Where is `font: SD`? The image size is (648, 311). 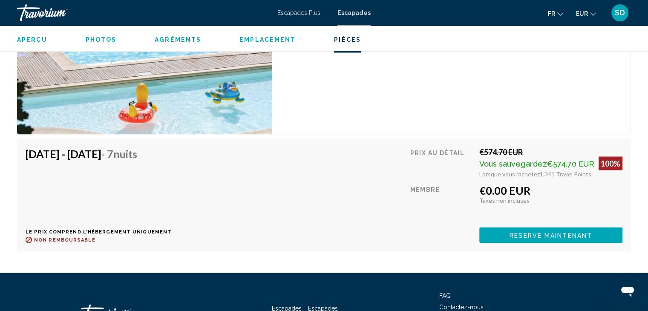
font: SD is located at coordinates (620, 12).